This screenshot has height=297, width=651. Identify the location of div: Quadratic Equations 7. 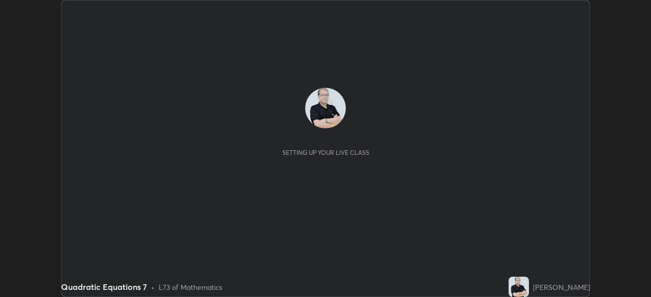
(104, 287).